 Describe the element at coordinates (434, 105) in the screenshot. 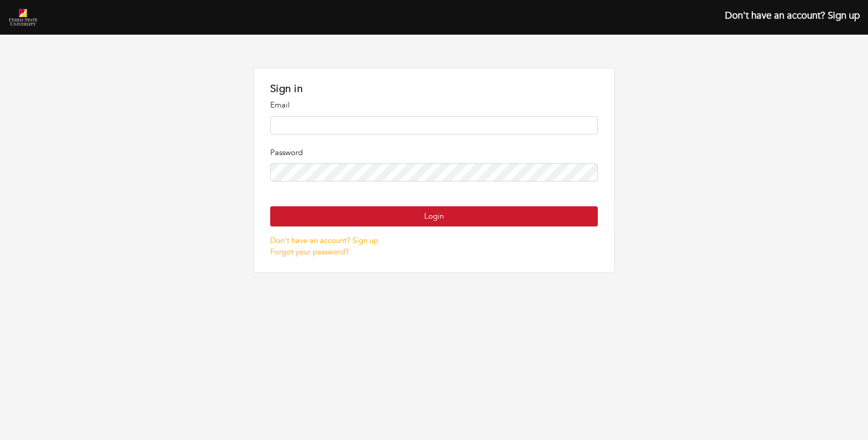

I see `p: Email` at that location.